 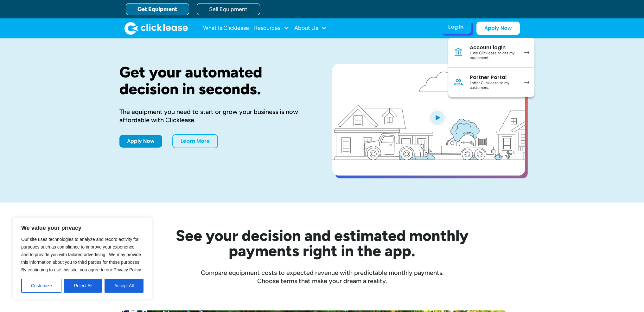 What do you see at coordinates (226, 28) in the screenshot?
I see `a: What Is Clicklease` at bounding box center [226, 28].